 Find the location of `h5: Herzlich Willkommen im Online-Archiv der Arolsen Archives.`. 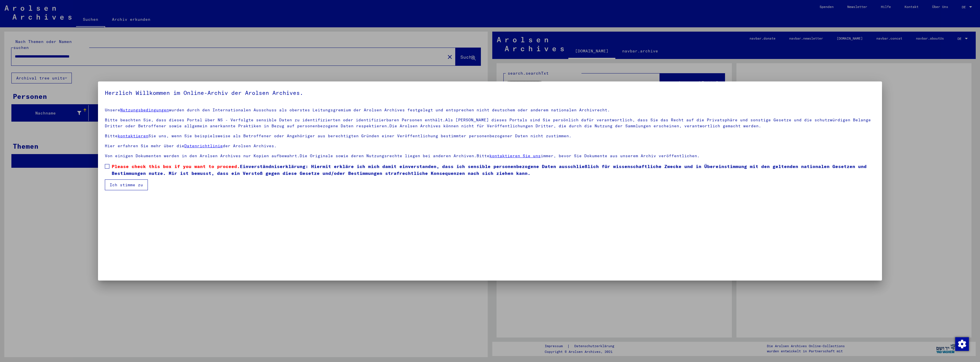

h5: Herzlich Willkommen im Online-Archiv der Arolsen Archives. is located at coordinates (490, 93).